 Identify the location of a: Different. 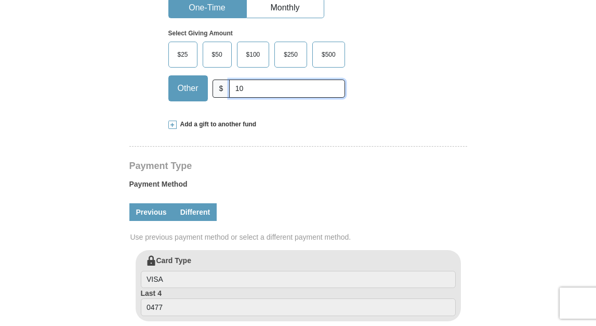
(196, 212).